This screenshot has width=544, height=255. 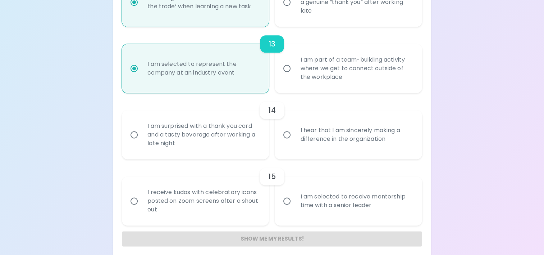 What do you see at coordinates (272, 44) in the screenshot?
I see `h6: 13` at bounding box center [272, 44].